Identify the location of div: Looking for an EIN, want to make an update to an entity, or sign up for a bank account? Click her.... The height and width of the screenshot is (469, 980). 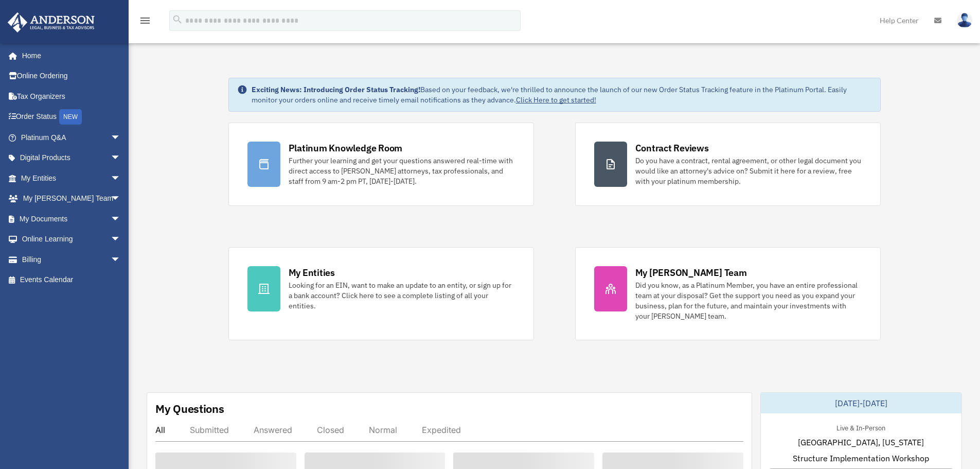
(402, 296).